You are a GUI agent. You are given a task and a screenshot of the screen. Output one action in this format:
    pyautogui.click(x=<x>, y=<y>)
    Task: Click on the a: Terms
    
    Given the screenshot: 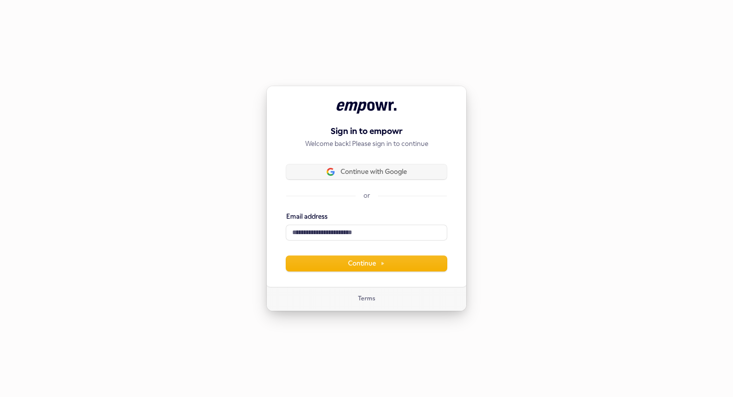 What is the action you would take?
    pyautogui.click(x=366, y=299)
    